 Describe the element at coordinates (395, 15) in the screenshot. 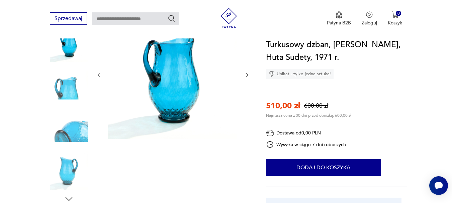

I see `img: Ikona koszyka` at that location.